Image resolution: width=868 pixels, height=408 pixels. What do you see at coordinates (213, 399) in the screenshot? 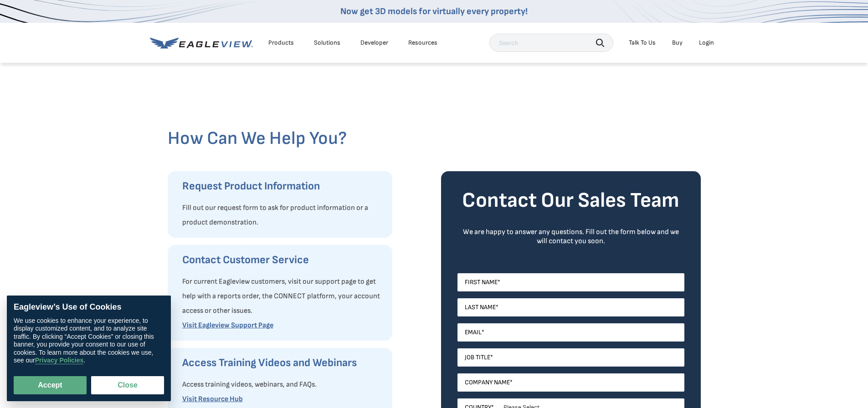
I see `a: Visit Resource Hub` at bounding box center [213, 399].